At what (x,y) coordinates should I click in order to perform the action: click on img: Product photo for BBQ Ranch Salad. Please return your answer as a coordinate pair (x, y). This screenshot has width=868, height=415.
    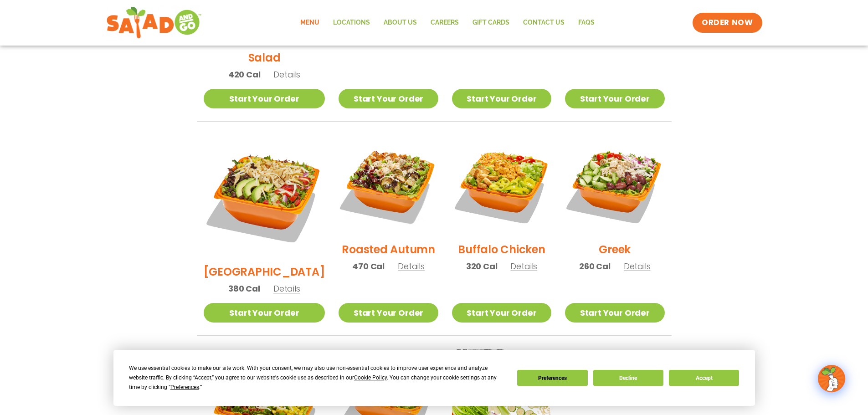
    Looking at the image, I should click on (264, 196).